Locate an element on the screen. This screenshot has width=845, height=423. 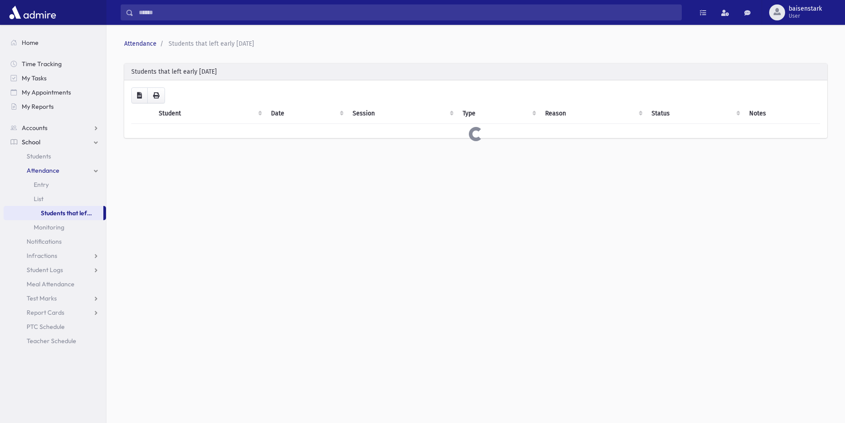
span: Teacher Schedule is located at coordinates (51, 341).